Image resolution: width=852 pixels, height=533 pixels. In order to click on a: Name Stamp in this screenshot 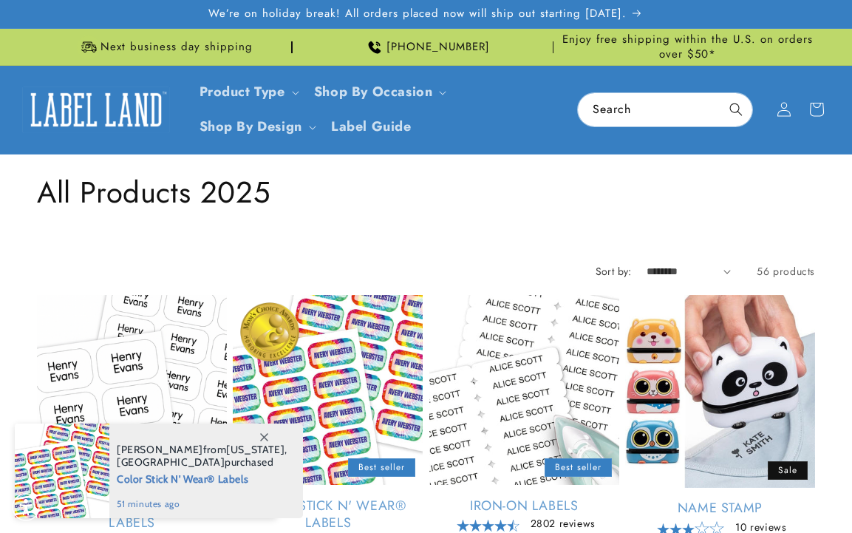, I will do `click(720, 508)`.